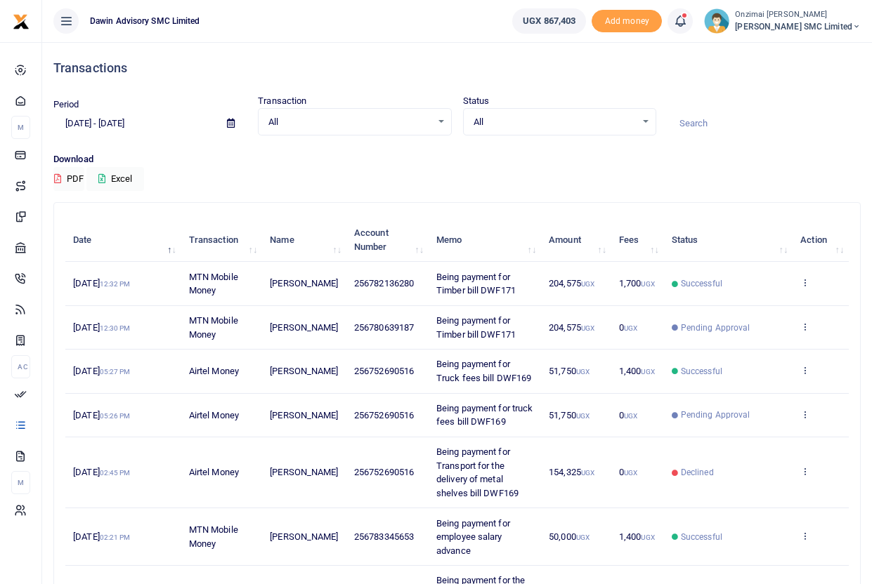 The image size is (872, 584). What do you see at coordinates (134, 124) in the screenshot?
I see `input: select period` at bounding box center [134, 124].